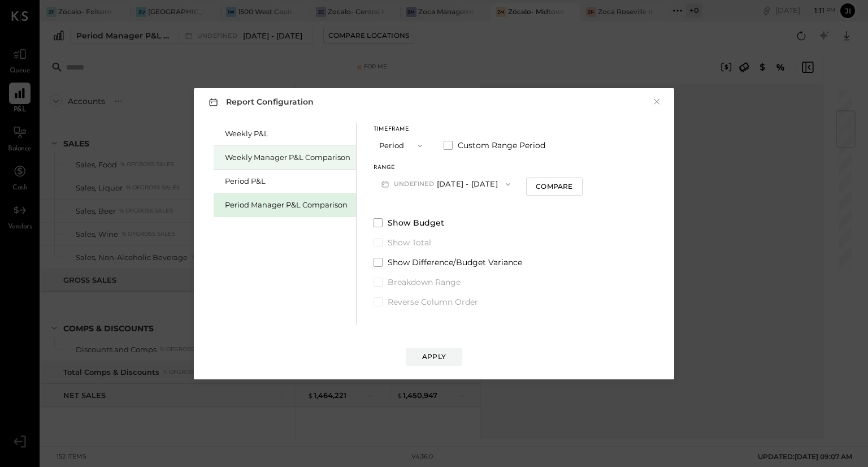  Describe the element at coordinates (287, 157) in the screenshot. I see `div: Weekly Manager P&L Comparison` at that location.